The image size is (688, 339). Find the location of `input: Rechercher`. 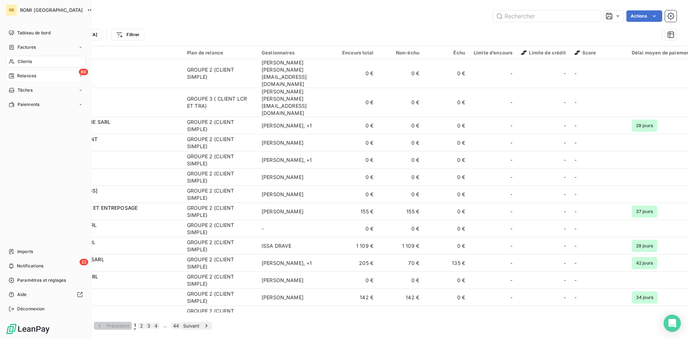

input: Rechercher is located at coordinates (547, 16).